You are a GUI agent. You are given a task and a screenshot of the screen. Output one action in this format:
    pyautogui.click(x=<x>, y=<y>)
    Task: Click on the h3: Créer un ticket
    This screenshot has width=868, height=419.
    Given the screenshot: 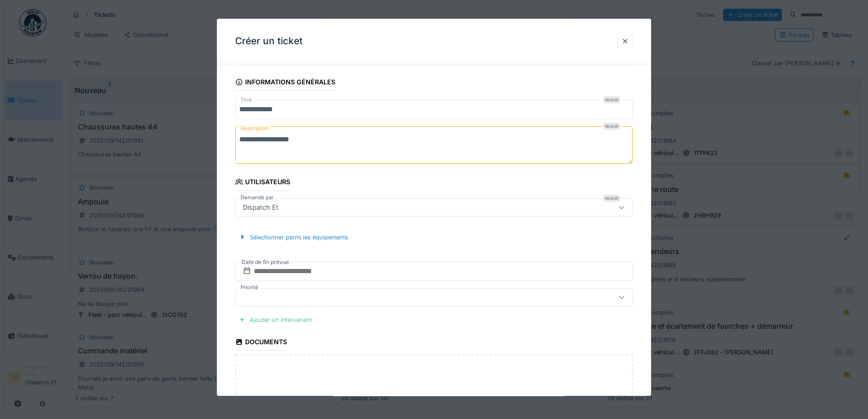 What is the action you would take?
    pyautogui.click(x=269, y=41)
    